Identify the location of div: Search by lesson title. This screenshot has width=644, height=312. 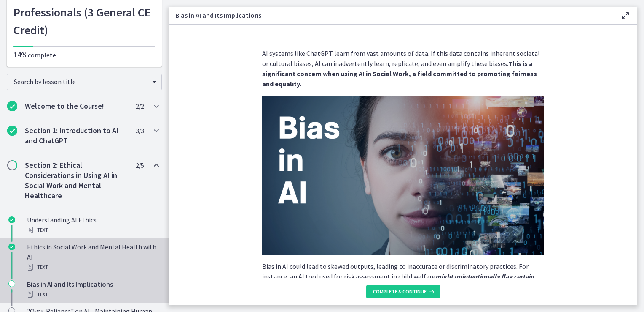
(84, 81).